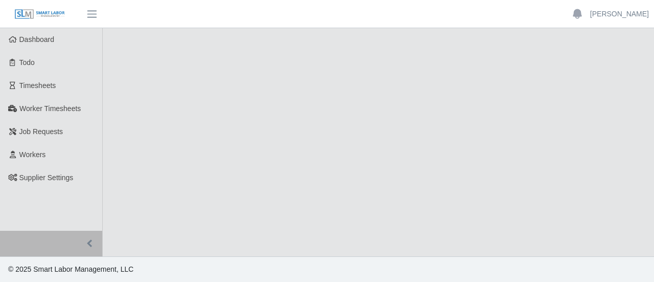  I want to click on span: Worker Timesheets, so click(50, 108).